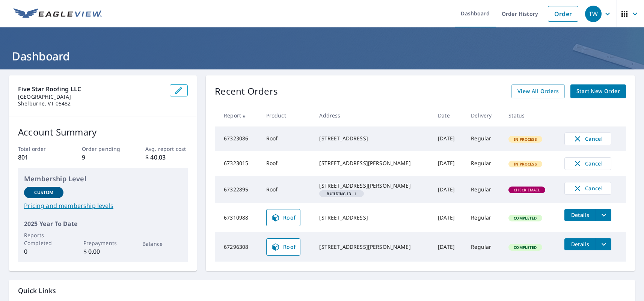 Image resolution: width=644 pixels, height=301 pixels. I want to click on p: $ 40.03, so click(166, 157).